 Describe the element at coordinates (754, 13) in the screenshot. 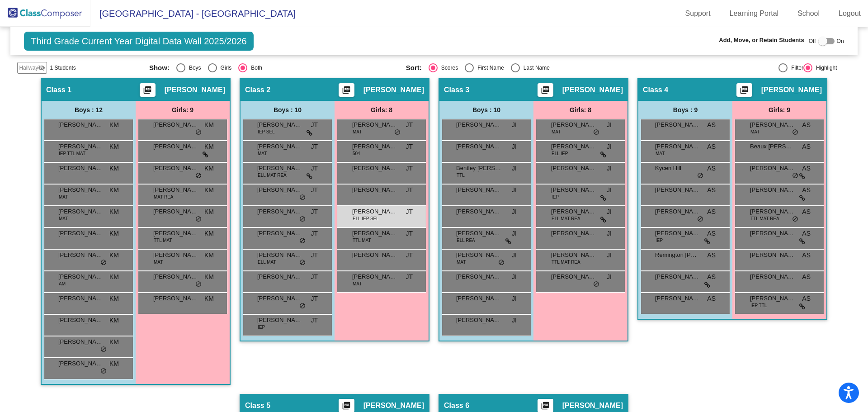

I see `a: Learning Portal` at that location.